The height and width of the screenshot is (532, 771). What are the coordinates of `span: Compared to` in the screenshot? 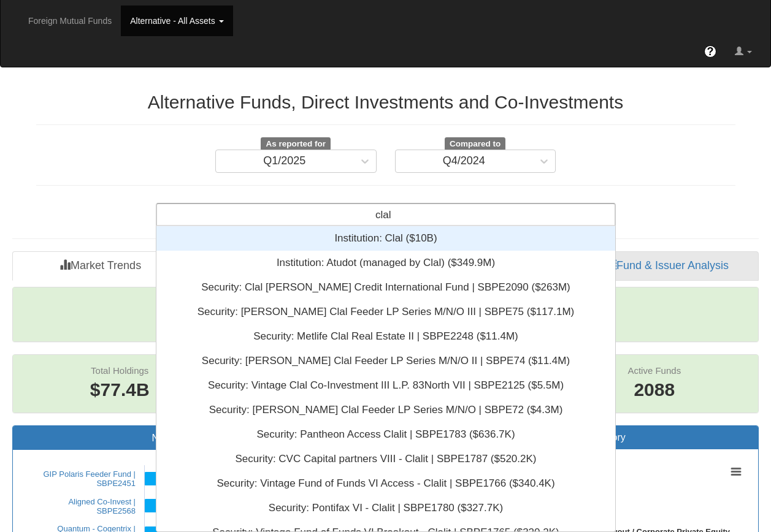 It's located at (474, 144).